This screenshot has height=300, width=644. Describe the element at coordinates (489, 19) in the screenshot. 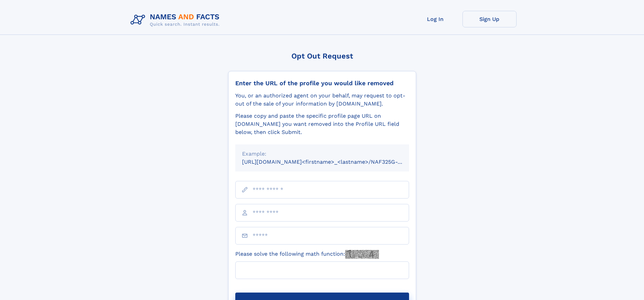

I see `a: Sign Up` at that location.